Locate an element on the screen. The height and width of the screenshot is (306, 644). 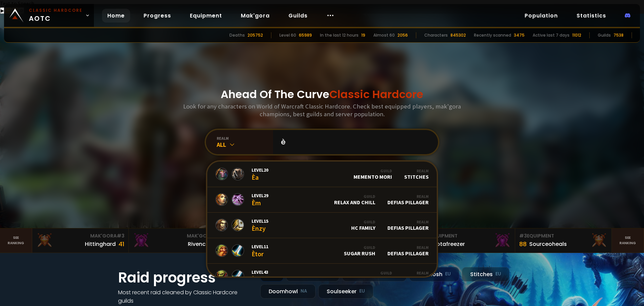
div: Èa is located at coordinates (260, 174).